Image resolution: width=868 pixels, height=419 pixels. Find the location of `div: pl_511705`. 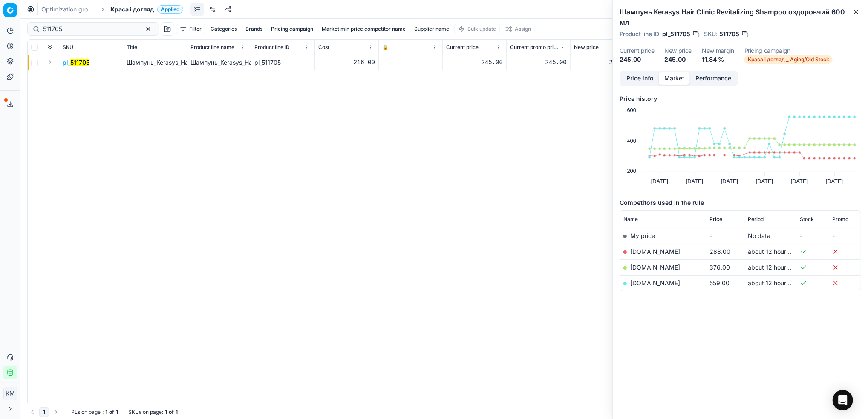

div: pl_511705 is located at coordinates (283, 63).